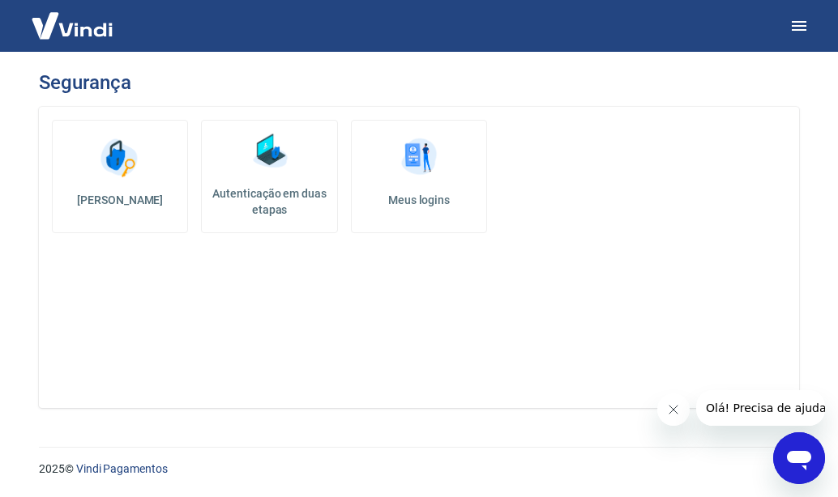  What do you see at coordinates (270, 151) in the screenshot?
I see `img: Autenticação em duas etapas` at bounding box center [270, 151].